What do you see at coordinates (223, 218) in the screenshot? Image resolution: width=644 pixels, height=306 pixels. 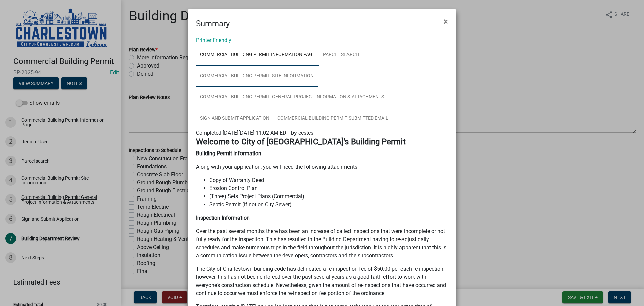 I see `strong: Inspection Information` at bounding box center [223, 218].